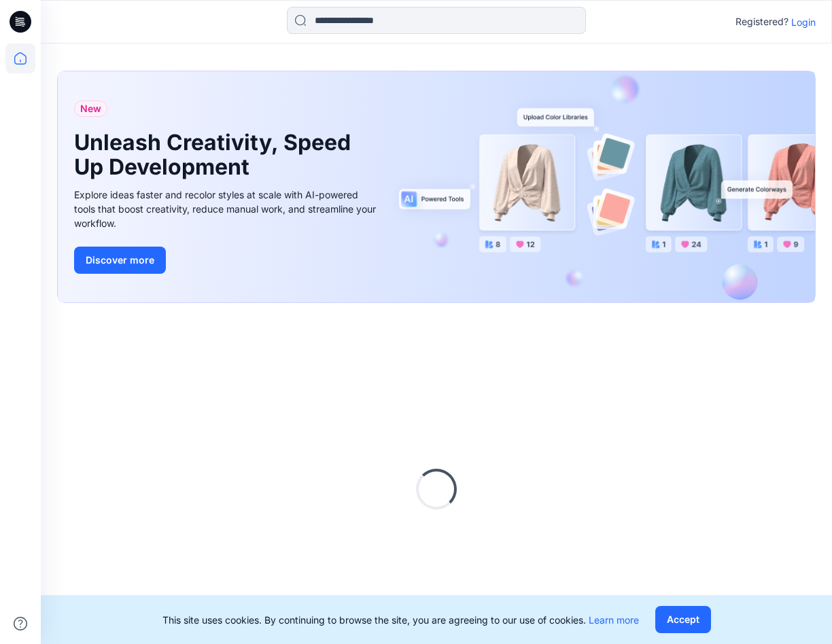 Image resolution: width=832 pixels, height=644 pixels. I want to click on button: Discover more, so click(120, 260).